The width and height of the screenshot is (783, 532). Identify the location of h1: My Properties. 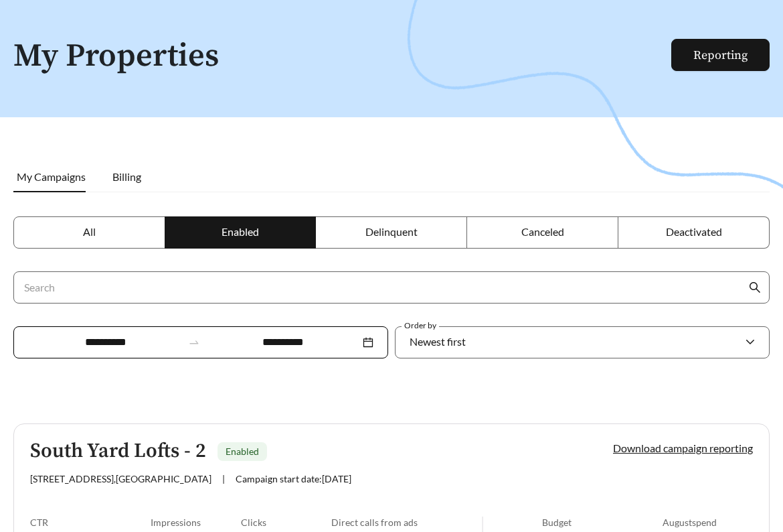
(344, 57).